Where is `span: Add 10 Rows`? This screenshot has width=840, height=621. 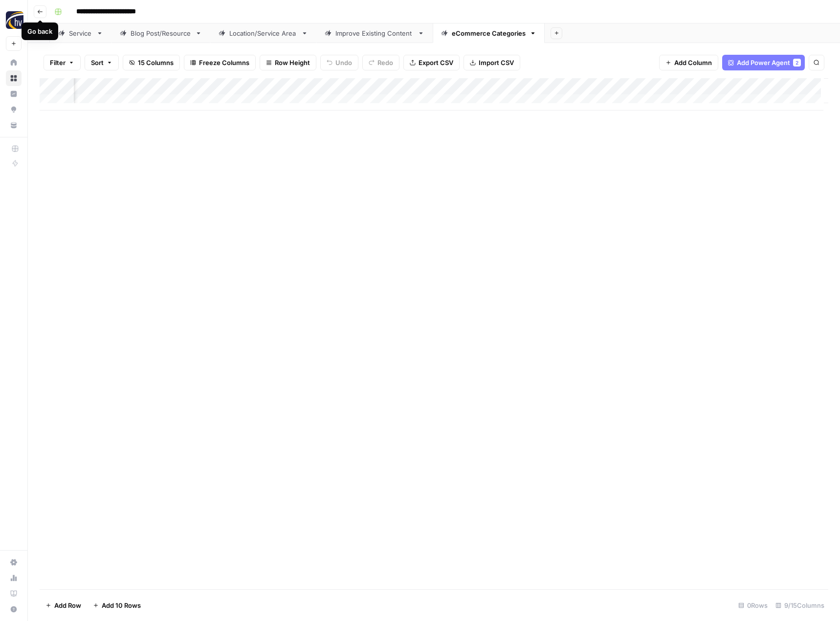
span: Add 10 Rows is located at coordinates (121, 605).